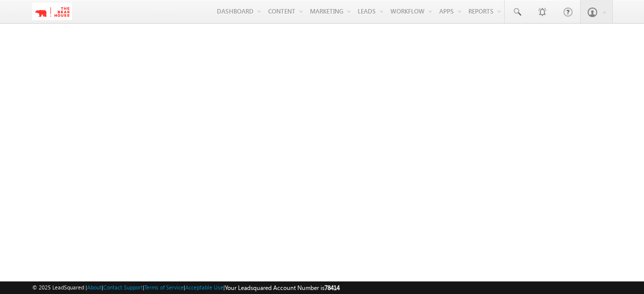 Image resolution: width=644 pixels, height=294 pixels. What do you see at coordinates (164, 287) in the screenshot?
I see `a: Terms of Service` at bounding box center [164, 287].